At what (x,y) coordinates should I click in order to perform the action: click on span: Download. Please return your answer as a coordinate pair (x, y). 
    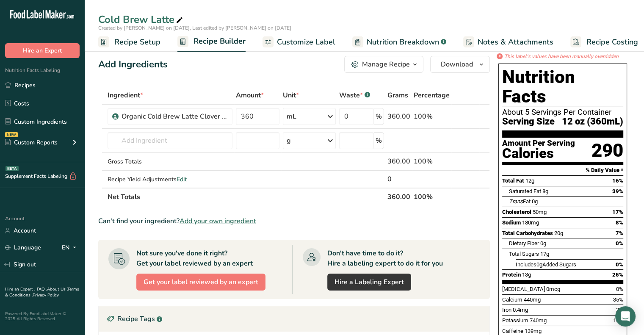
    Looking at the image, I should click on (457, 64).